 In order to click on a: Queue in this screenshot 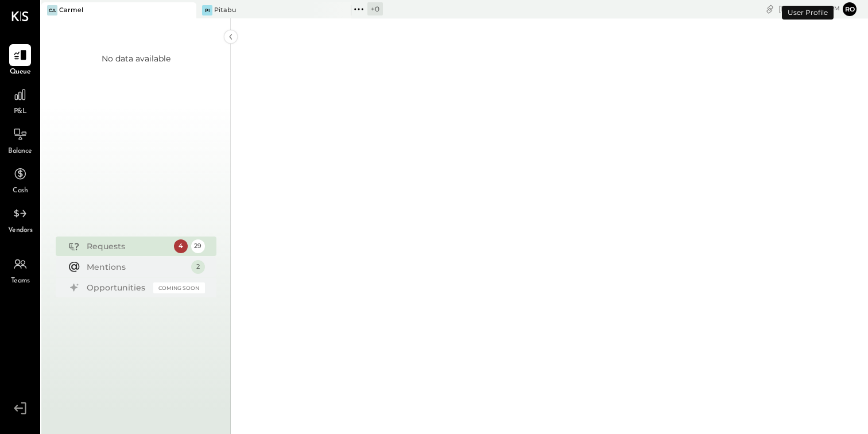, I will do `click(20, 61)`.